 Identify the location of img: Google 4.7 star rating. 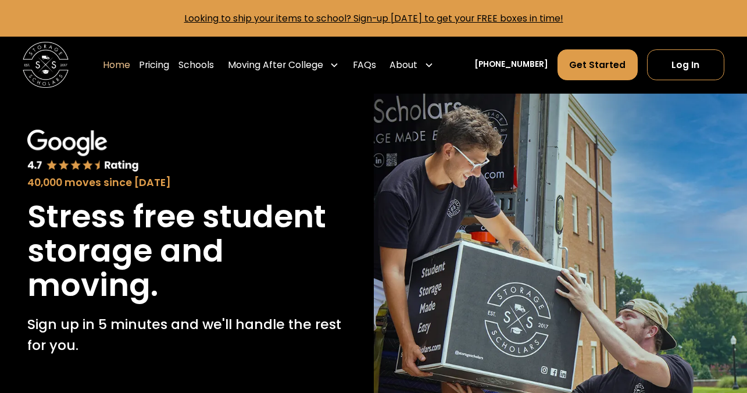
(83, 150).